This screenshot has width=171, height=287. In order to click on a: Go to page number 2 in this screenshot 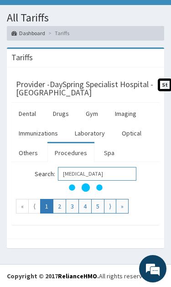, I will do `click(59, 206)`.